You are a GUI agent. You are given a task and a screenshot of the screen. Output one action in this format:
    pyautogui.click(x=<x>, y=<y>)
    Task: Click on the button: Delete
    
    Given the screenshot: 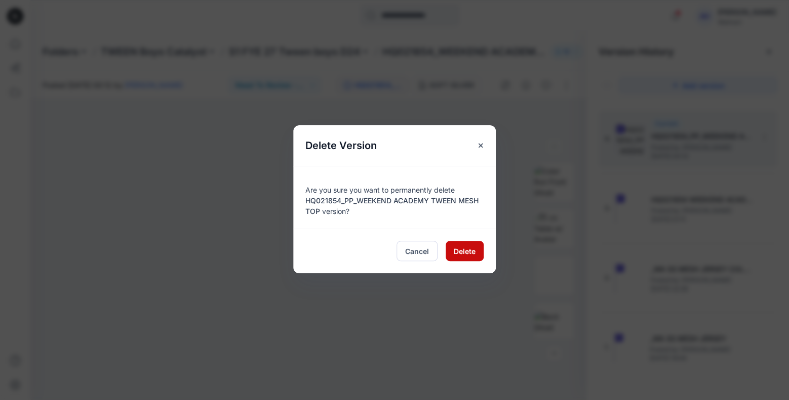 What is the action you would take?
    pyautogui.click(x=464, y=251)
    